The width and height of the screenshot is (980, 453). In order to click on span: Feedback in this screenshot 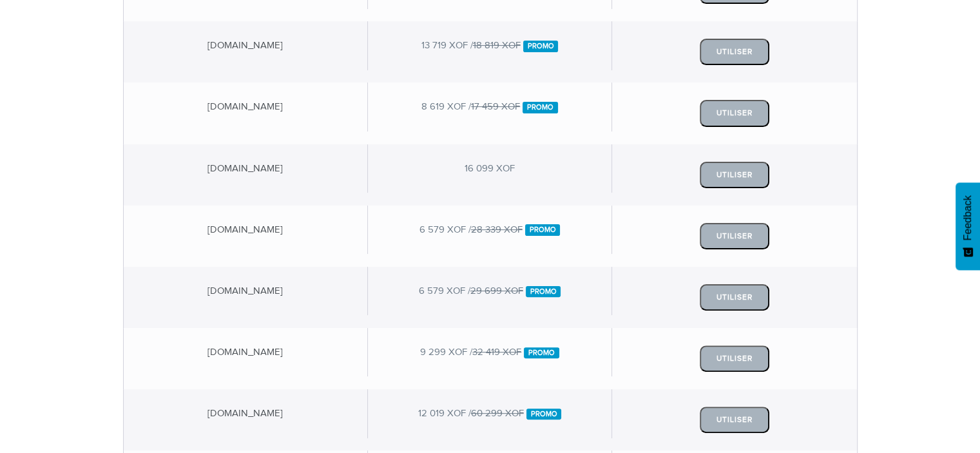, I will do `click(967, 218)`.